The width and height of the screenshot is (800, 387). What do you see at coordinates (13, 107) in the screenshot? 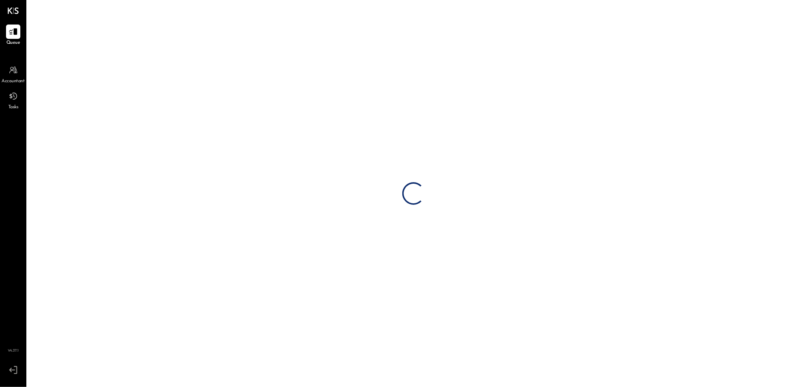
I see `span: Tasks` at bounding box center [13, 107].